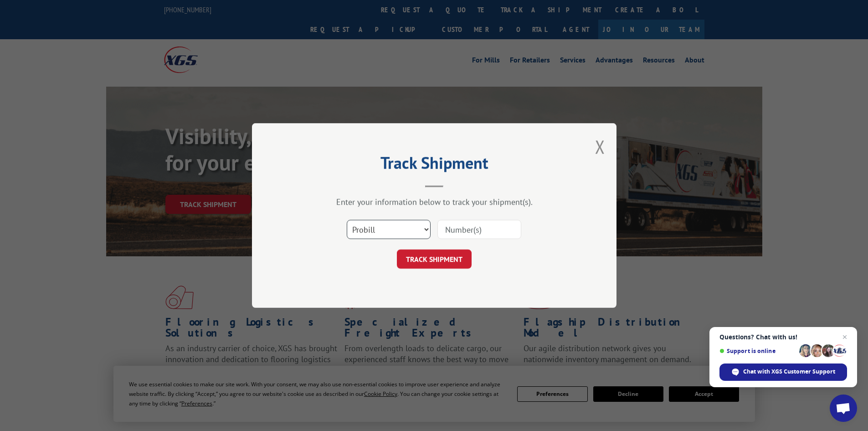 The width and height of the screenshot is (868, 431). Describe the element at coordinates (784, 372) in the screenshot. I see `div: Chat with XGS Customer Support` at that location.